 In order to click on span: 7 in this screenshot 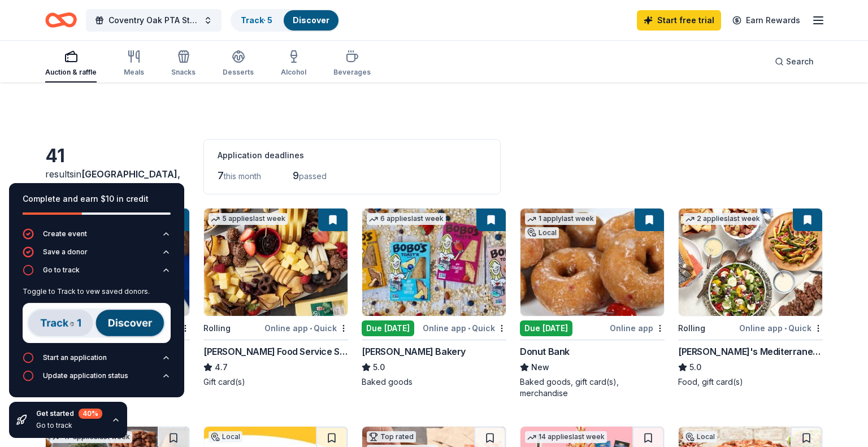, I will do `click(221, 176)`.